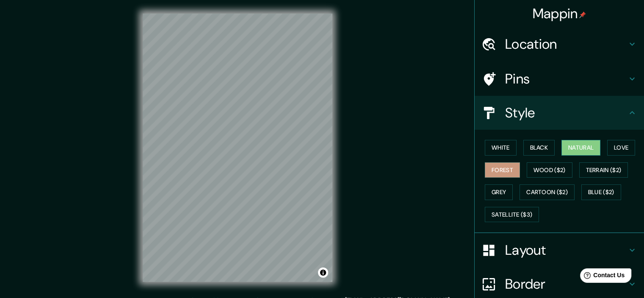 This screenshot has width=644, height=298. What do you see at coordinates (559, 44) in the screenshot?
I see `div: Location` at bounding box center [559, 44].